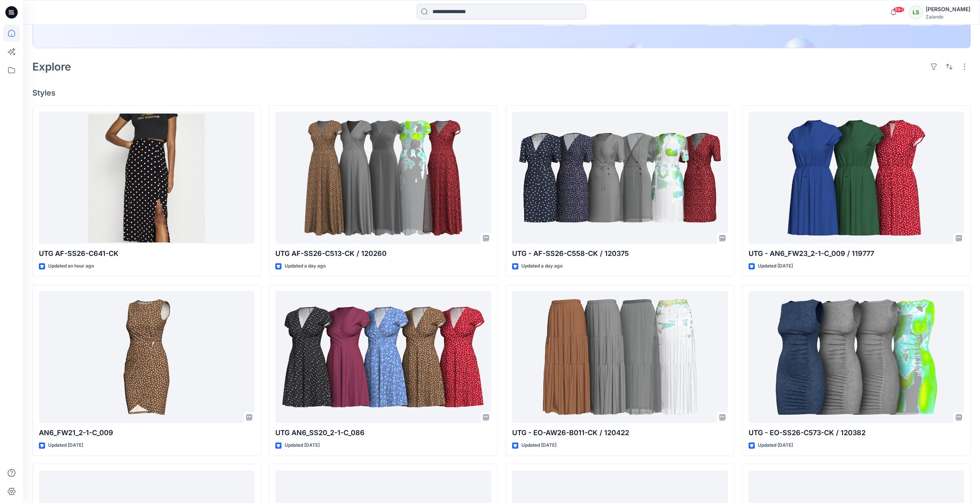  Describe the element at coordinates (857, 433) in the screenshot. I see `p: UTG - EO-SS26-C573-CK / 120382` at that location.